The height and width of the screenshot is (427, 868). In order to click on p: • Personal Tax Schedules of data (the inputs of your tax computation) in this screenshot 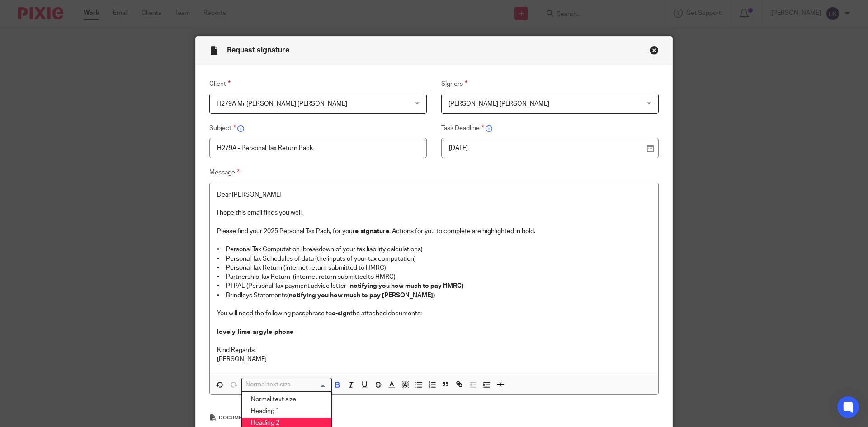, I will do `click(434, 259)`.